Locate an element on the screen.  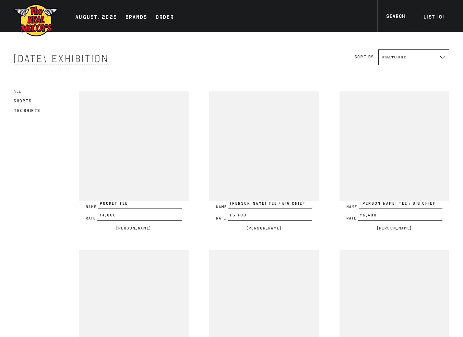
a: Tee Shirts is located at coordinates (27, 110).